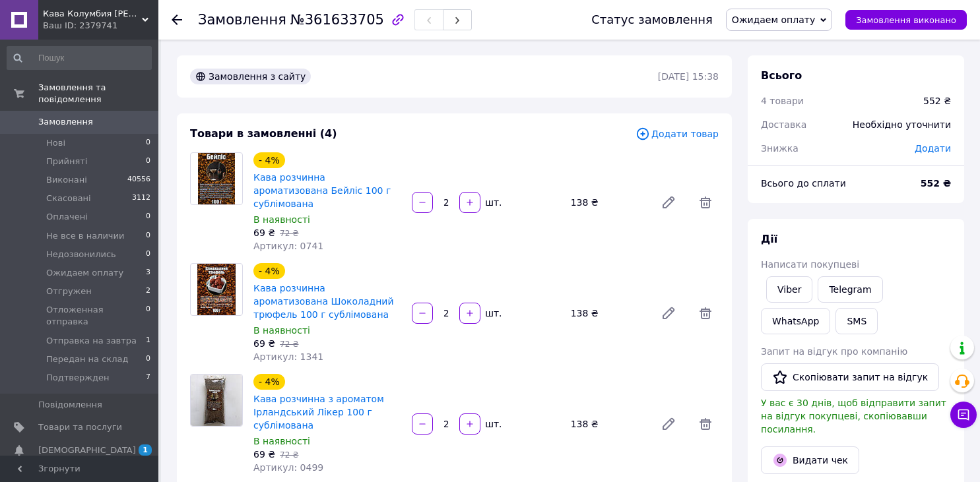  What do you see at coordinates (85, 236) in the screenshot?
I see `span: Не все в наличии` at bounding box center [85, 236].